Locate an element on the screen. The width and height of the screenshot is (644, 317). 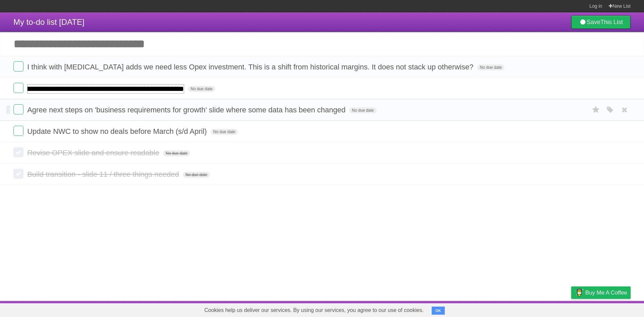
img: Buy me a coffee is located at coordinates (579, 292).